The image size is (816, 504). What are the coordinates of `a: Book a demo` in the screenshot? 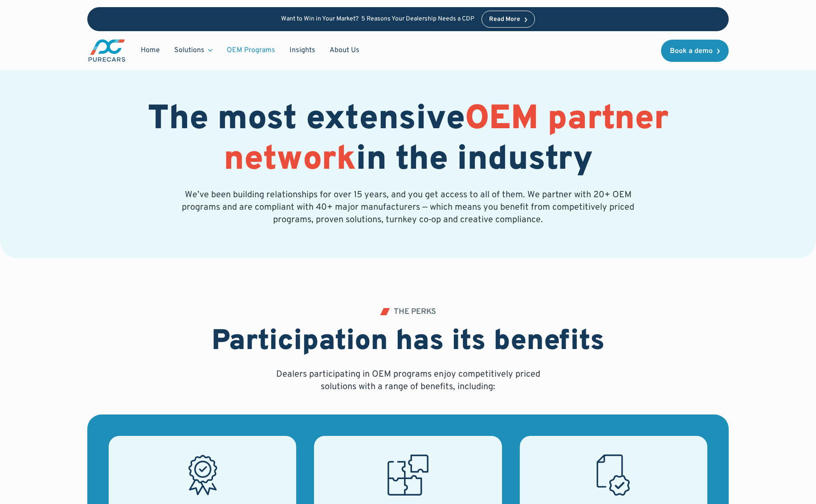 It's located at (695, 51).